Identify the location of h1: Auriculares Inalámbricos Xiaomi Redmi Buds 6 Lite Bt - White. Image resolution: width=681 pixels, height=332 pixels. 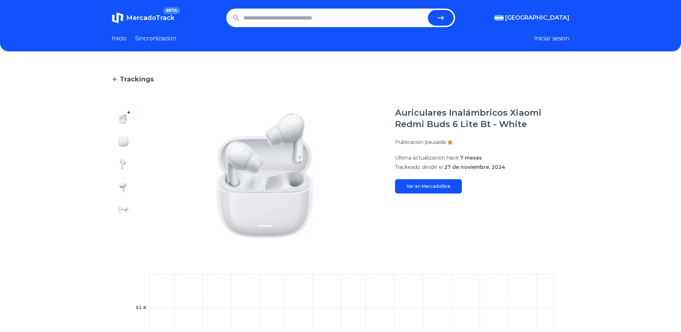
(482, 119).